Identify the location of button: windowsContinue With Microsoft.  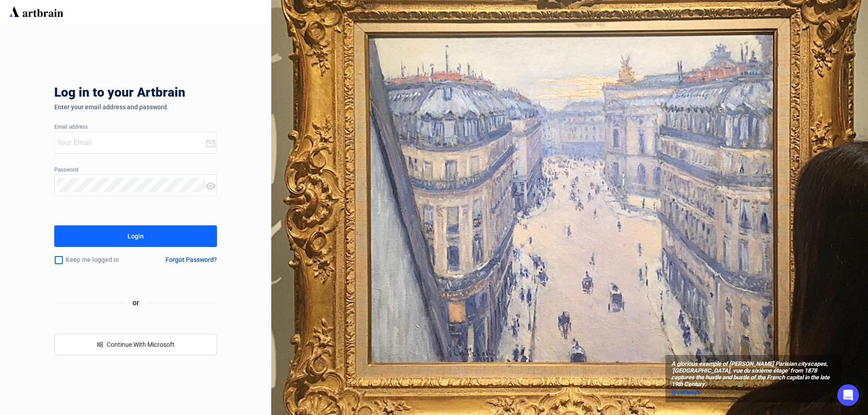
(136, 345).